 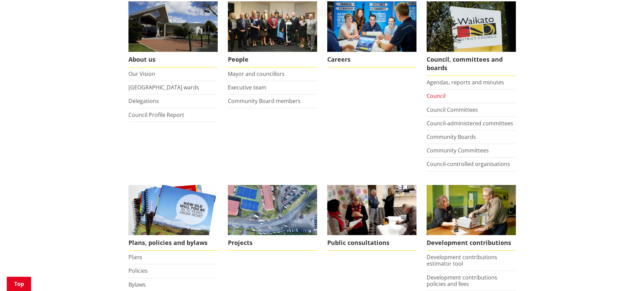 I want to click on a: Council-administered committees, so click(x=470, y=123).